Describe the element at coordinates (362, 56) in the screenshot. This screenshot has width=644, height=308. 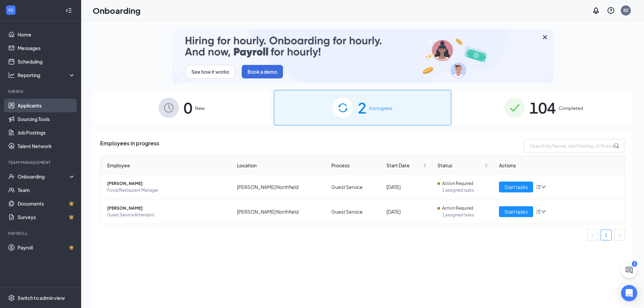
I see `img: payroll-small.gif` at that location.